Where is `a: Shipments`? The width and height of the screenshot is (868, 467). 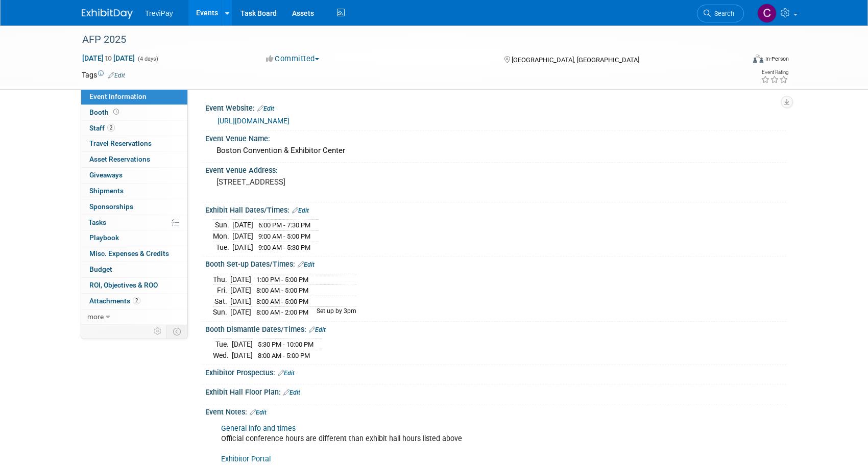
a: Shipments is located at coordinates (134, 191).